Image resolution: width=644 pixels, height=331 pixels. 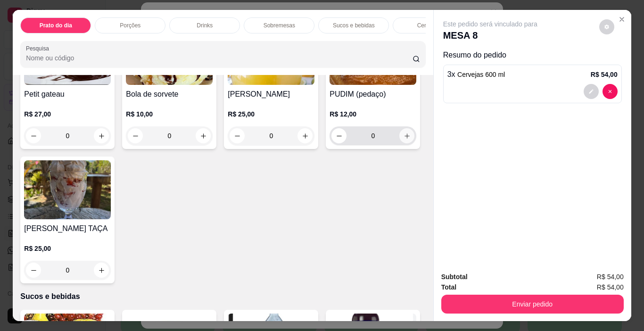 I want to click on p: Cervejas, so click(x=428, y=25).